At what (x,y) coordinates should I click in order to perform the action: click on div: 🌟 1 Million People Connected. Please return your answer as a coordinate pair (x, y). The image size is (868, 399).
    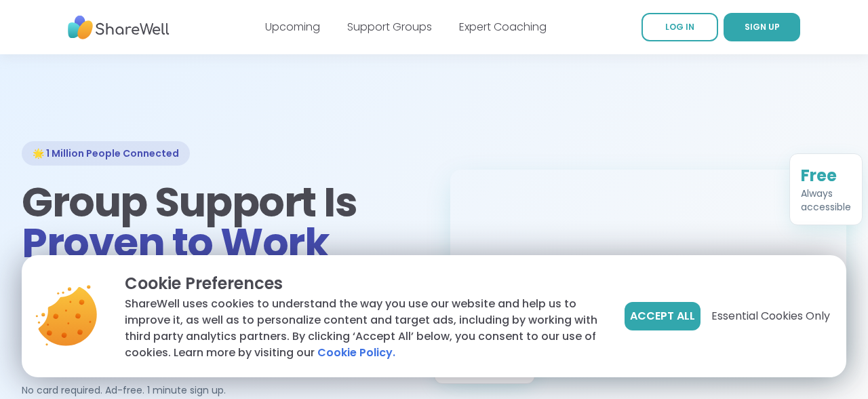
    Looking at the image, I should click on (106, 154).